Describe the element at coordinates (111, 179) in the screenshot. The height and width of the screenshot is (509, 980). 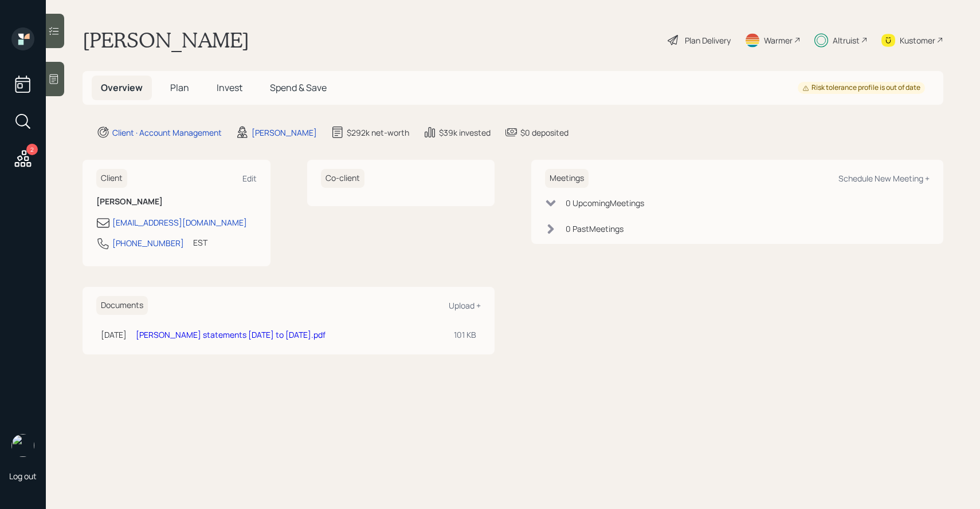
I see `h6: Client` at that location.